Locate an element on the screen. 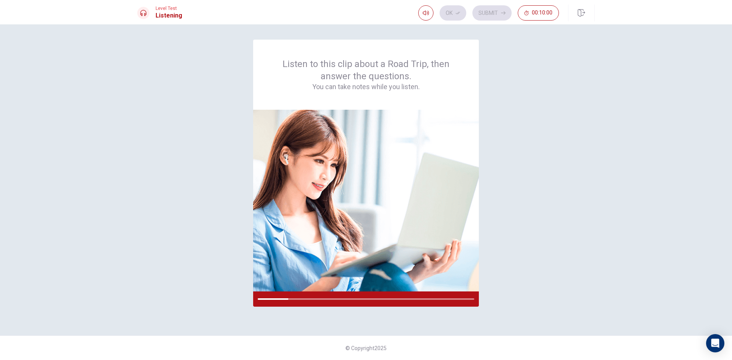 The width and height of the screenshot is (732, 360). button: 00:10:00 is located at coordinates (538, 13).